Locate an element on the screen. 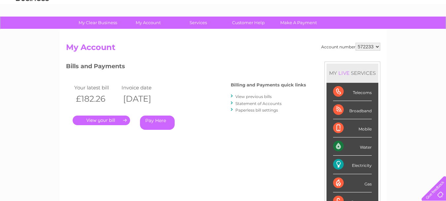 Image resolution: width=446 pixels, height=201 pixels. a: Telecoms is located at coordinates (375, 30).